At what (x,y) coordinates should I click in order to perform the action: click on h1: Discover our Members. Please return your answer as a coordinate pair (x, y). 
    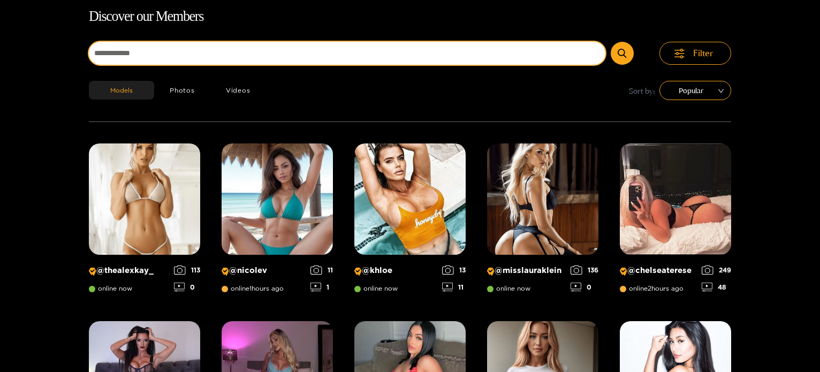
    Looking at the image, I should click on (410, 17).